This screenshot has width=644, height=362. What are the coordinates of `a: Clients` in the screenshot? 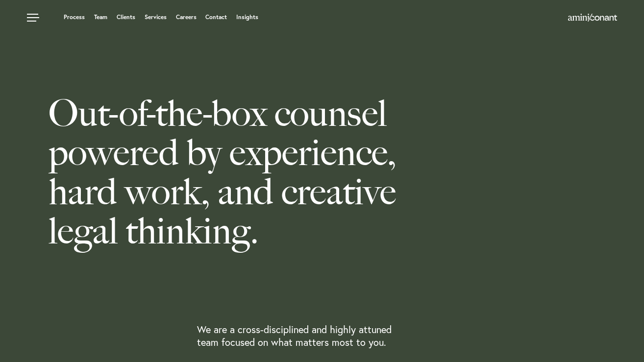 It's located at (126, 17).